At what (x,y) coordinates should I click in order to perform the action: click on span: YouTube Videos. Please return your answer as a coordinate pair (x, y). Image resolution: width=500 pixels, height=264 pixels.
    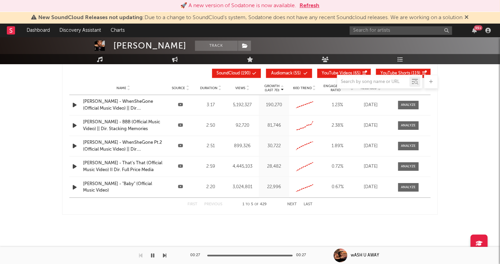
    Looking at the image, I should click on (336, 73).